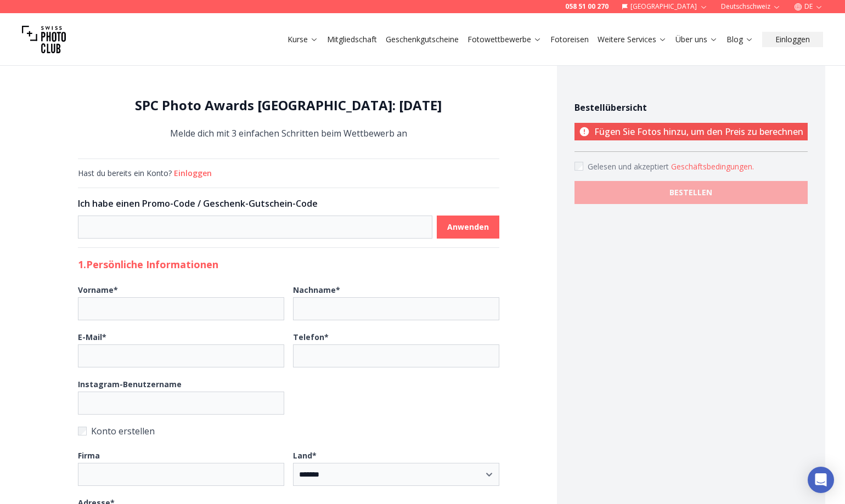 Image resolution: width=845 pixels, height=504 pixels. I want to click on div: Open Intercom Messenger, so click(821, 480).